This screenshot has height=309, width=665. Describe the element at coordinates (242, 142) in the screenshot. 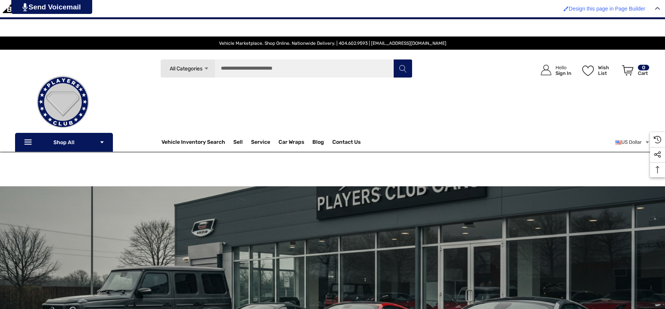

I see `a: Sell` at that location.